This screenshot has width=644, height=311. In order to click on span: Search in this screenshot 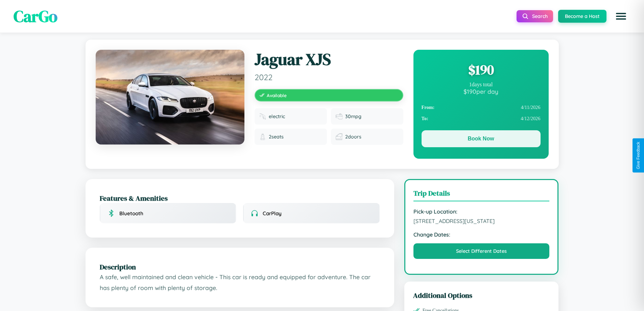, I will do `click(539, 17)`.